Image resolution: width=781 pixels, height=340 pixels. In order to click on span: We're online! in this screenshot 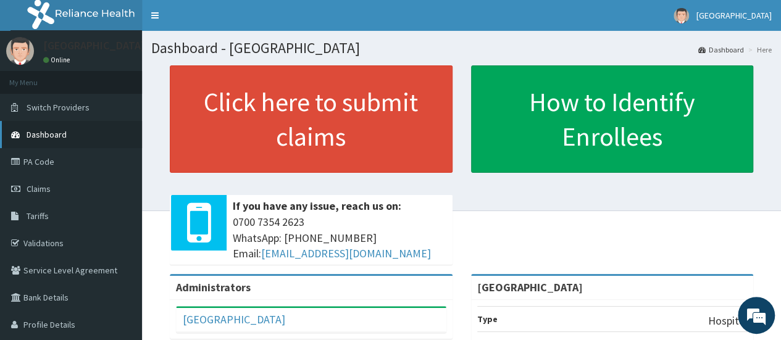, I will do `click(121, 157)`.